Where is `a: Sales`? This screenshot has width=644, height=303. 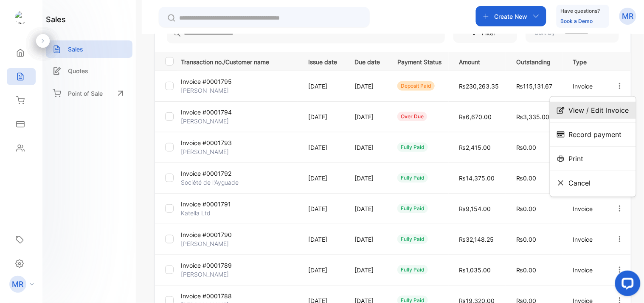
a: Sales is located at coordinates (89, 49).